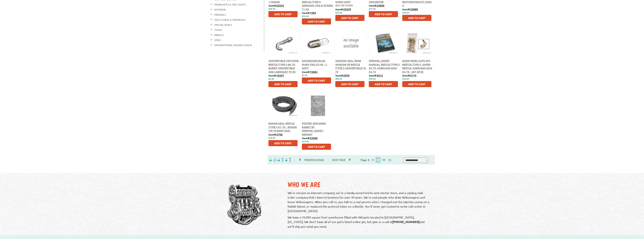 The image size is (644, 239). Describe the element at coordinates (346, 75) in the screenshot. I see `u: 2930` at that location.